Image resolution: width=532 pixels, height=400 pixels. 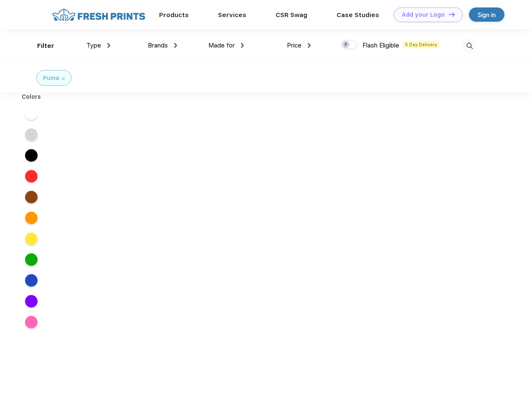 What do you see at coordinates (98, 14) in the screenshot?
I see `img: fo%20logo%202.webp` at bounding box center [98, 14].